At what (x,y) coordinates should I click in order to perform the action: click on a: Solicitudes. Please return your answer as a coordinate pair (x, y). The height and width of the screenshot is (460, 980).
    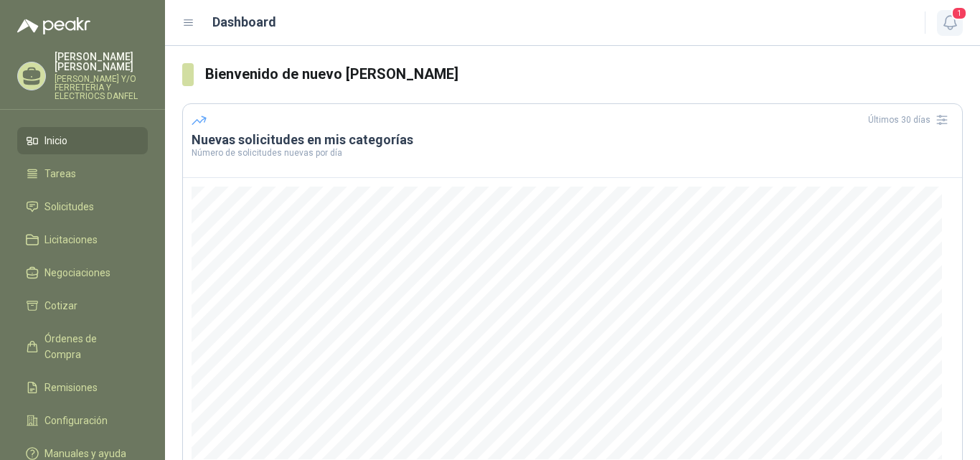
    Looking at the image, I should click on (83, 207).